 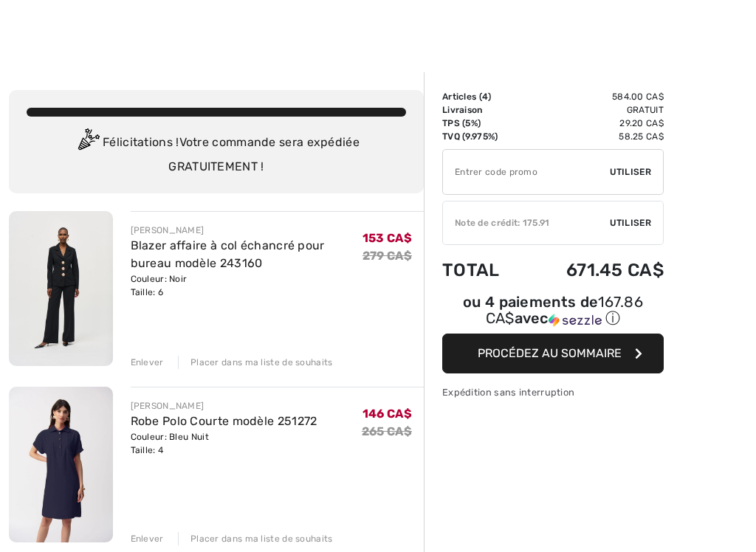 What do you see at coordinates (553, 311) in the screenshot?
I see `div: ou 4 paiements de avec` at bounding box center [553, 311].